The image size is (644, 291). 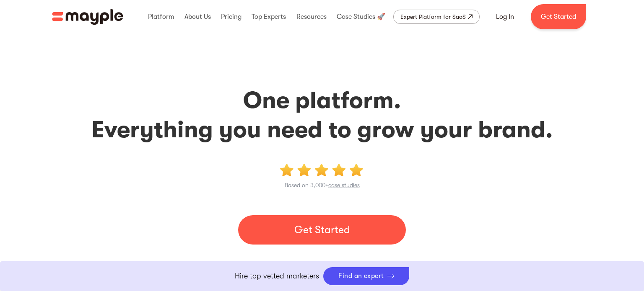 I want to click on p: Hire top vetted marketers, so click(x=277, y=276).